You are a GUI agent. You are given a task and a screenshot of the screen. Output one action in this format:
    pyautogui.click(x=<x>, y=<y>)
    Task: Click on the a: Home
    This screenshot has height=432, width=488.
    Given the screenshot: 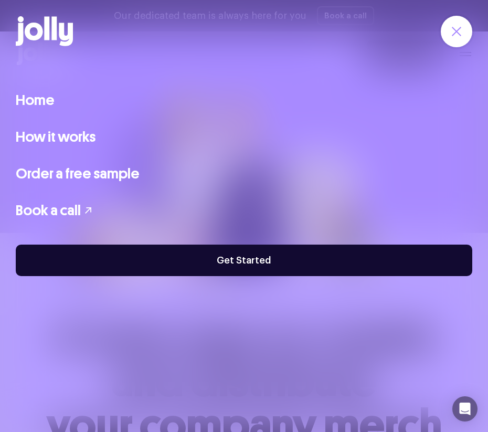 What is the action you would take?
    pyautogui.click(x=35, y=100)
    